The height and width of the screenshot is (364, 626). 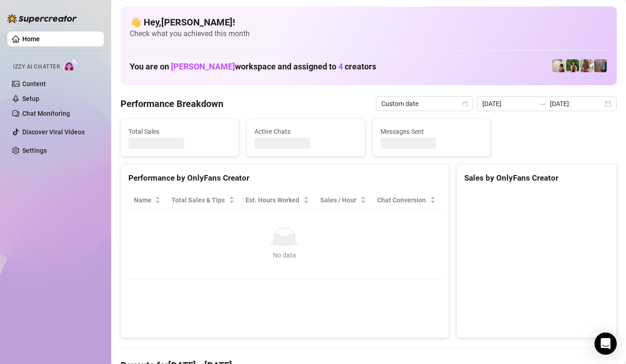 I want to click on span: Total Sales & Tips, so click(x=199, y=200).